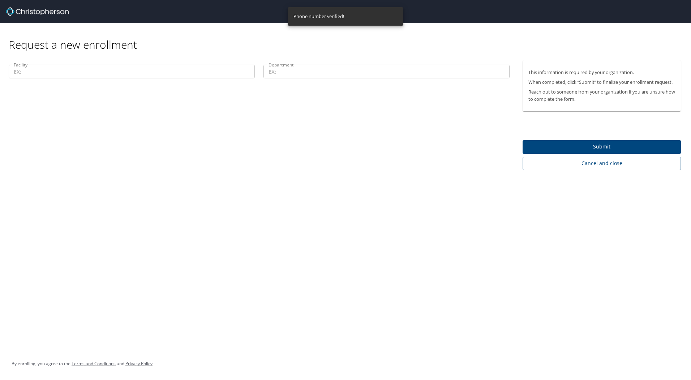 The image size is (691, 380). What do you see at coordinates (602, 72) in the screenshot?
I see `p: This information is required by your organization.` at bounding box center [602, 72].